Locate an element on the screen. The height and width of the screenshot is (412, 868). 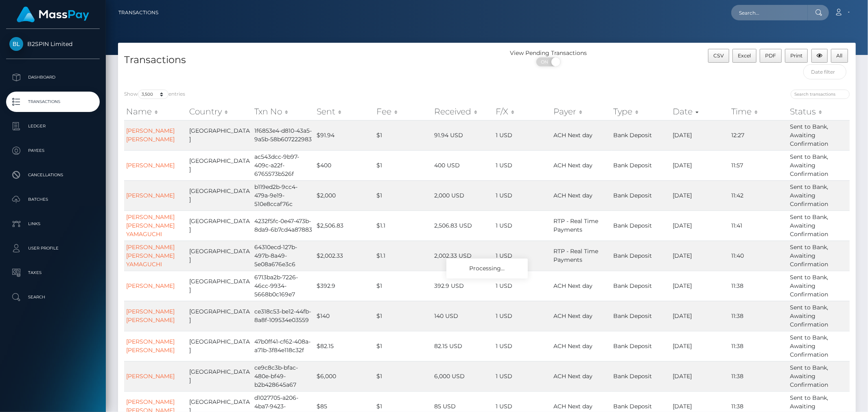
span: All is located at coordinates (839, 56).